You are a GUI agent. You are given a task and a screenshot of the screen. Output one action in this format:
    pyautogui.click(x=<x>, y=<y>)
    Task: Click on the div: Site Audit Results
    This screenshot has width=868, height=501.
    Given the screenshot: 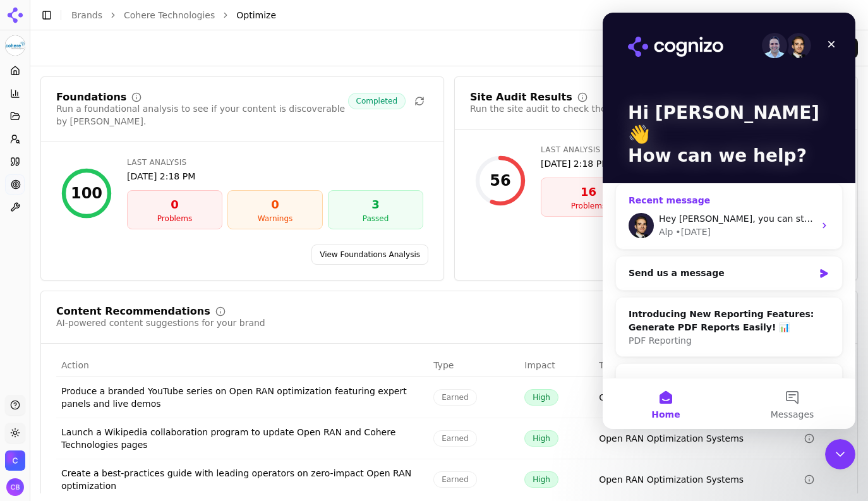 What is the action you would take?
    pyautogui.click(x=521, y=97)
    